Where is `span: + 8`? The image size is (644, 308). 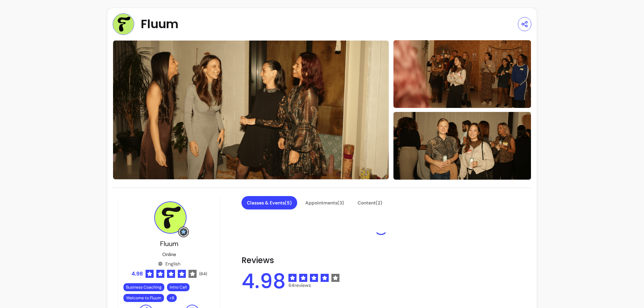 span: + 8 is located at coordinates (172, 298).